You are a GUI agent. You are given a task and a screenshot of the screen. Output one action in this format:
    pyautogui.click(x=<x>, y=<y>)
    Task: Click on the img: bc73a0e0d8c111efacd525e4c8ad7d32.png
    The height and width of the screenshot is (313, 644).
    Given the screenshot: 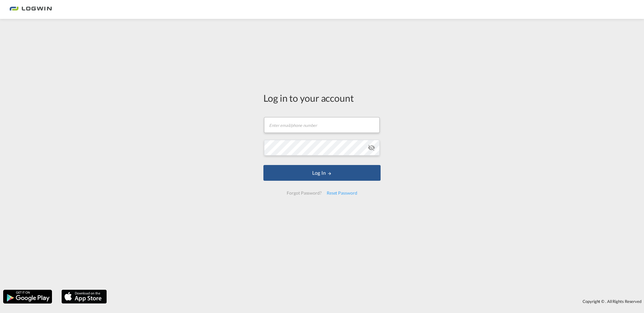 What is the action you would take?
    pyautogui.click(x=31, y=10)
    